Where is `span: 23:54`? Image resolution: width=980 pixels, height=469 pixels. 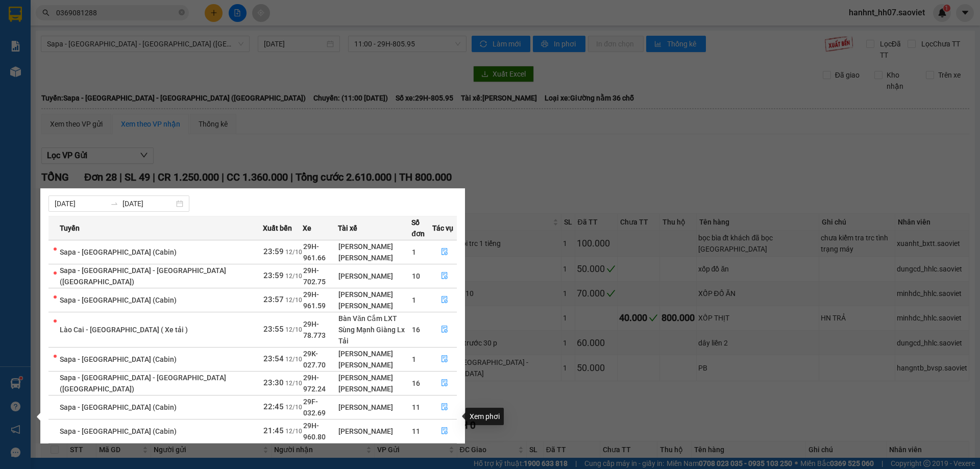 span: 23:54 is located at coordinates (274, 359).